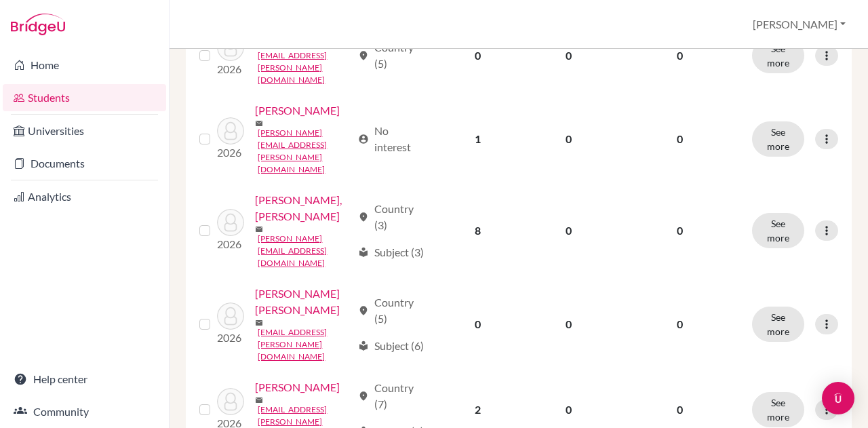  Describe the element at coordinates (84, 65) in the screenshot. I see `a: Home` at that location.